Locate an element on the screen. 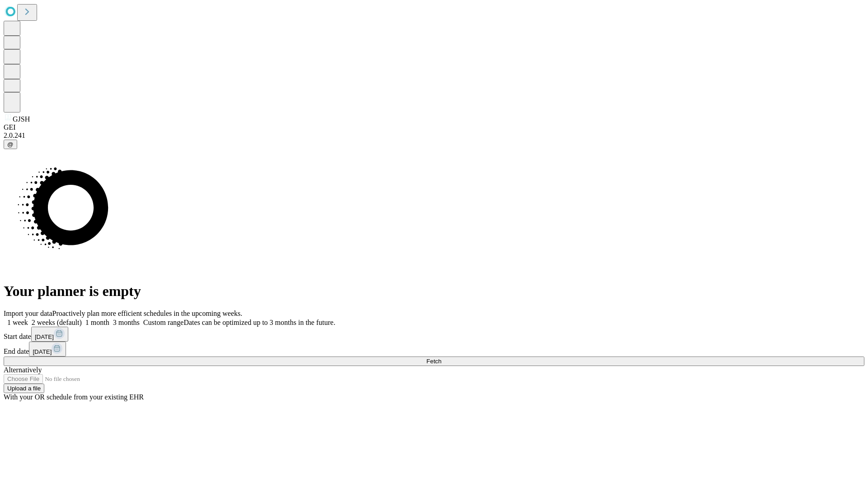 The image size is (868, 488). span: 2 weeks (default) is located at coordinates (57, 322).